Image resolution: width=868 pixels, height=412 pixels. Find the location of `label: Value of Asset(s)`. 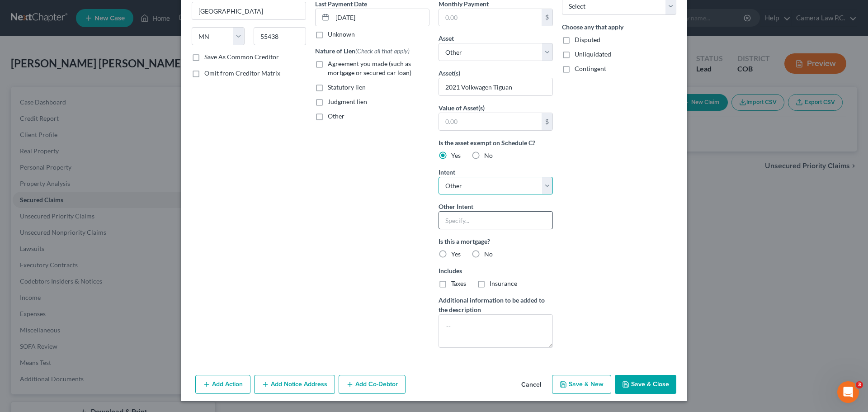

label: Value of Asset(s) is located at coordinates (461, 107).